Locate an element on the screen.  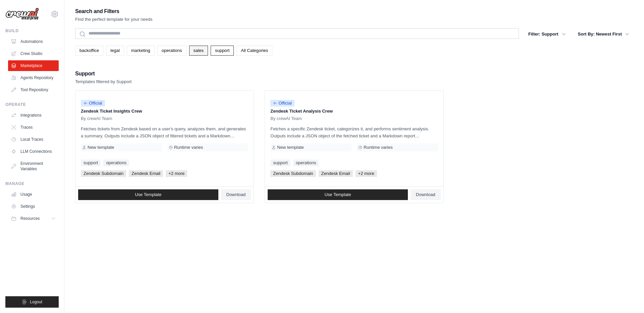
span: Logout is located at coordinates (36, 302).